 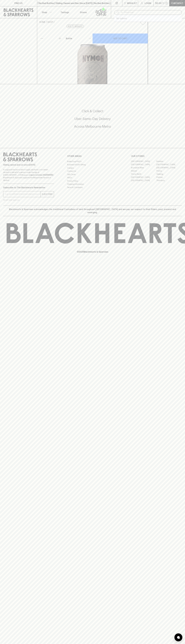 What do you see at coordinates (148, 3) in the screenshot?
I see `p: Login` at bounding box center [148, 3].